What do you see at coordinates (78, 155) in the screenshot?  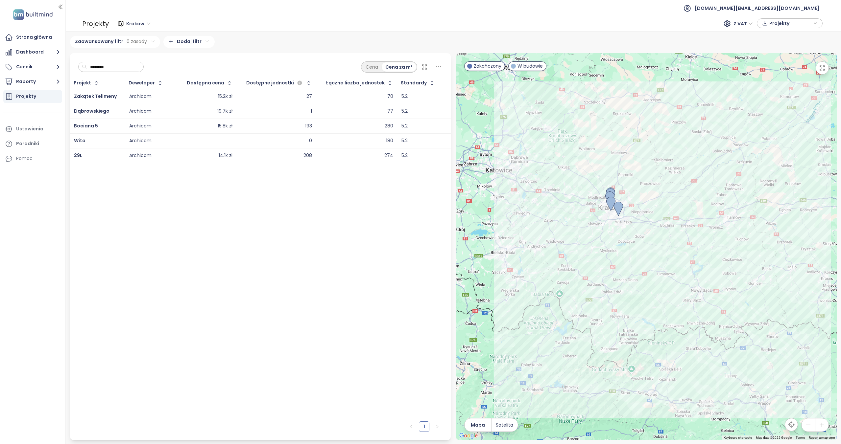 I see `a: 29L` at bounding box center [78, 155].